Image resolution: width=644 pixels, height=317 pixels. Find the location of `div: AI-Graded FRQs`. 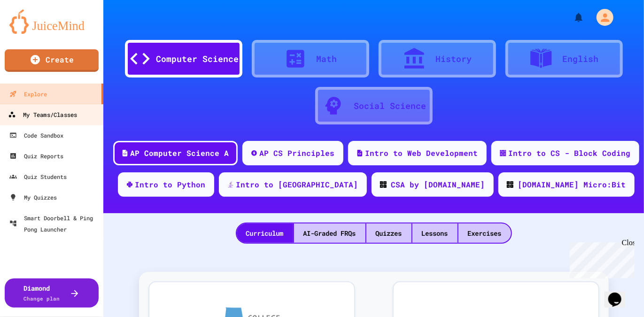

div: AI-Graded FRQs is located at coordinates (329, 234).